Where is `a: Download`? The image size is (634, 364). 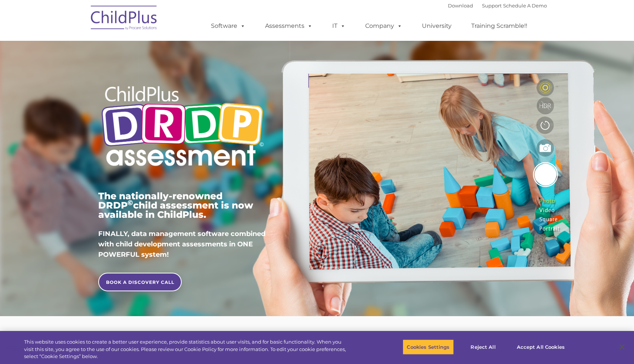 a: Download is located at coordinates (461, 6).